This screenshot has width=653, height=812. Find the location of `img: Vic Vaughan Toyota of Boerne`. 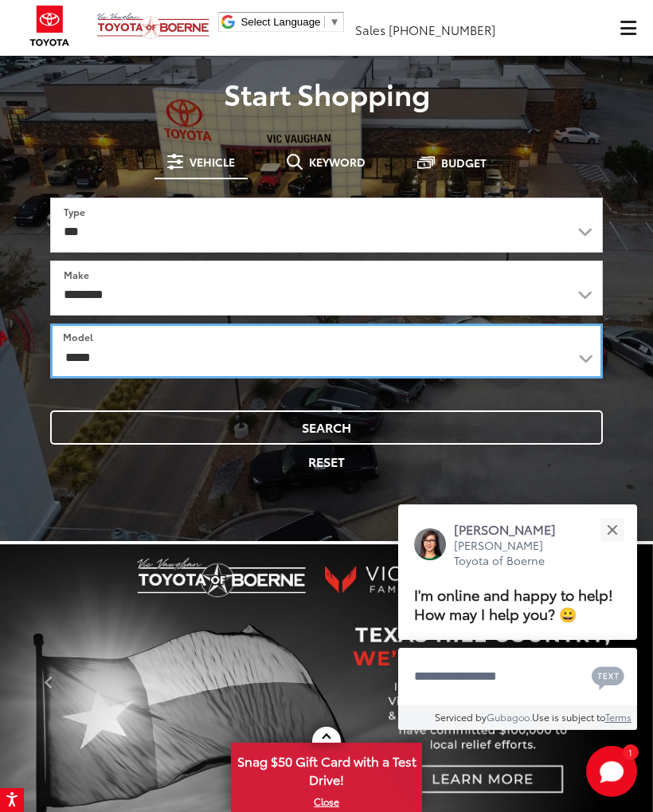

img: Vic Vaughan Toyota of Boerne is located at coordinates (153, 26).